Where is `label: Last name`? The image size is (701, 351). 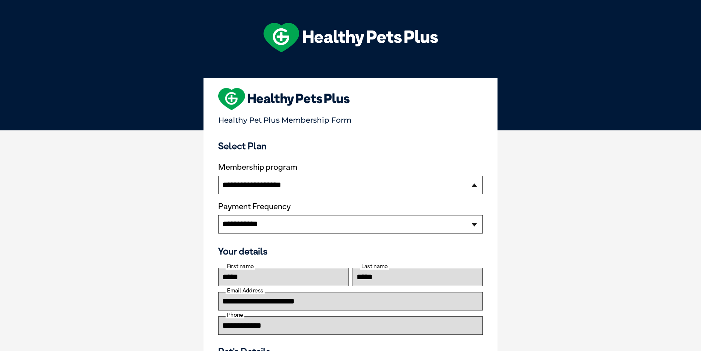 label: Last name is located at coordinates (374, 266).